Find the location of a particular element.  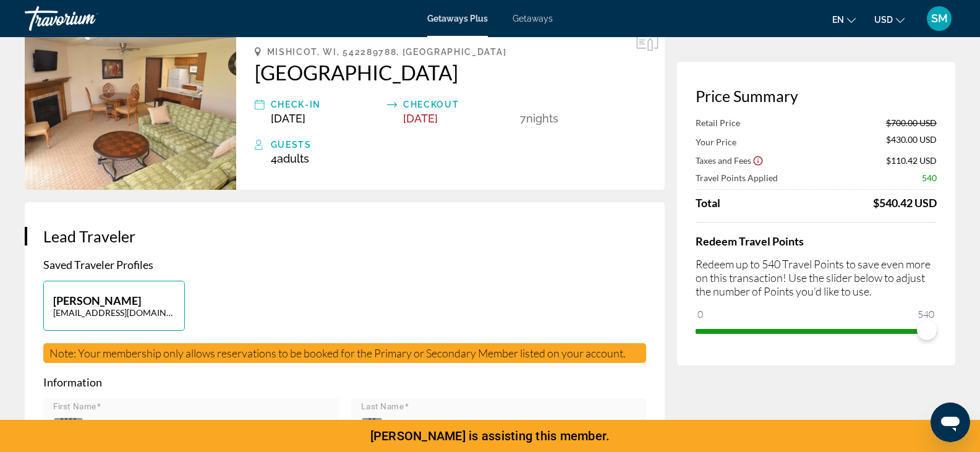

span: $430.00 USD is located at coordinates (912, 141).